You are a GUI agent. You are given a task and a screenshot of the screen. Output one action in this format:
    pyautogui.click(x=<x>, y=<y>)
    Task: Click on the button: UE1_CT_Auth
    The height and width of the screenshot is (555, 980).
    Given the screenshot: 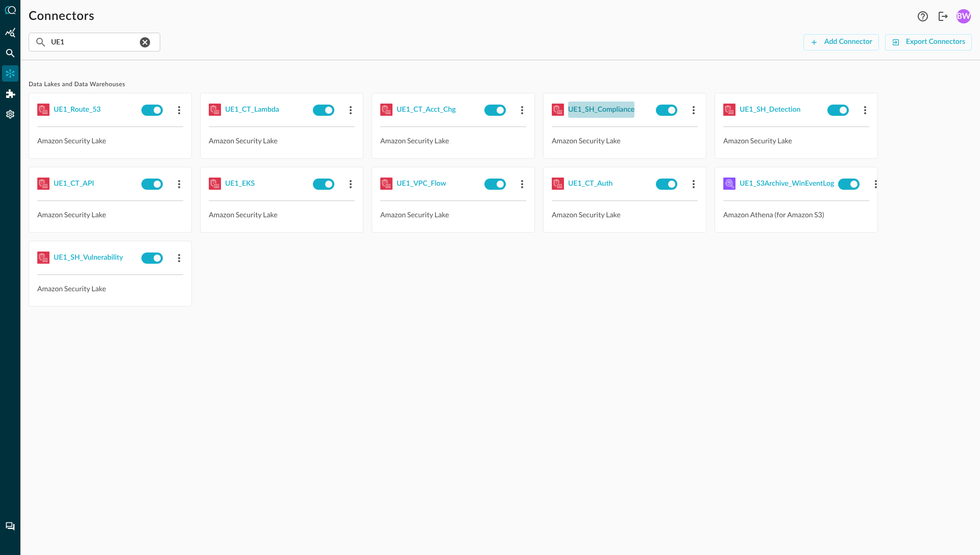 What is the action you would take?
    pyautogui.click(x=590, y=183)
    